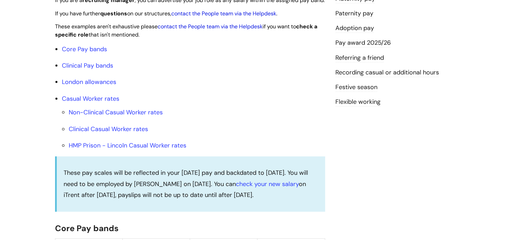 This screenshot has width=520, height=240. What do you see at coordinates (113, 13) in the screenshot?
I see `strong: questions` at bounding box center [113, 13].